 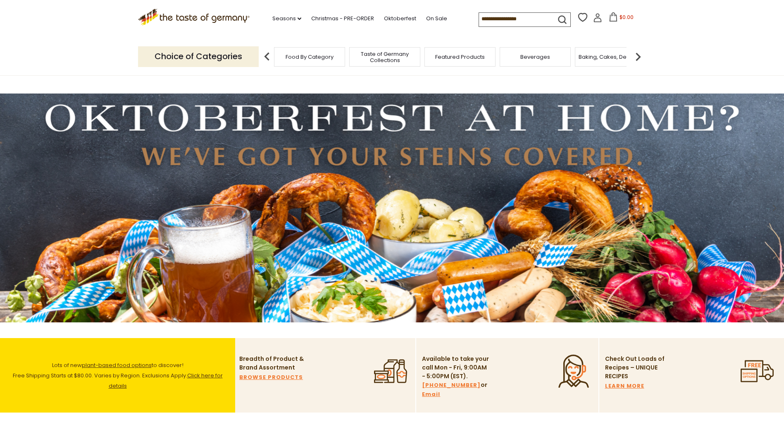 What do you see at coordinates (627, 17) in the screenshot?
I see `span: $0.00` at bounding box center [627, 17].